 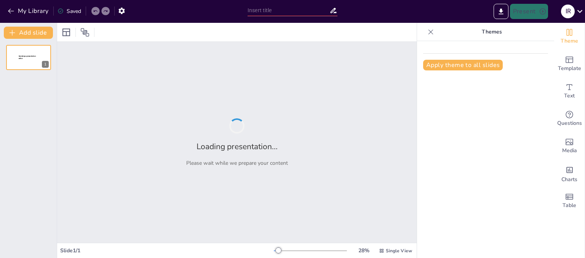 I want to click on div: I R, so click(x=568, y=11).